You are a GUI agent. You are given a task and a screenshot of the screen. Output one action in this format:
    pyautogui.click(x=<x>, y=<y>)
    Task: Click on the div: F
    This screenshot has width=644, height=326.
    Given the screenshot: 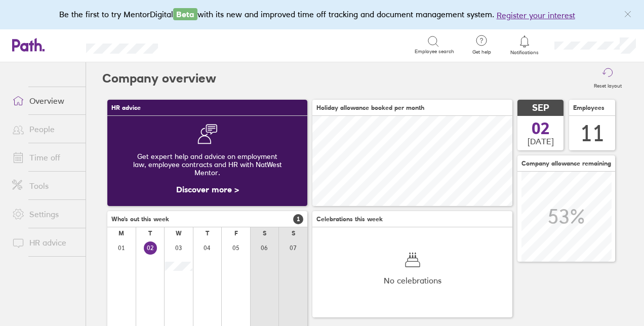 What is the action you would take?
    pyautogui.click(x=236, y=233)
    